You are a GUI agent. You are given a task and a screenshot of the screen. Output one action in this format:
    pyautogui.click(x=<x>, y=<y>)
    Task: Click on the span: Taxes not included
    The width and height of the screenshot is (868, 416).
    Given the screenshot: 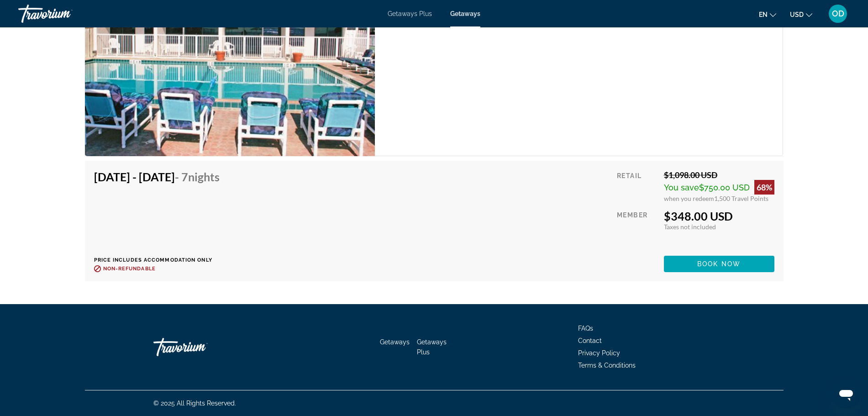 What is the action you would take?
    pyautogui.click(x=690, y=227)
    